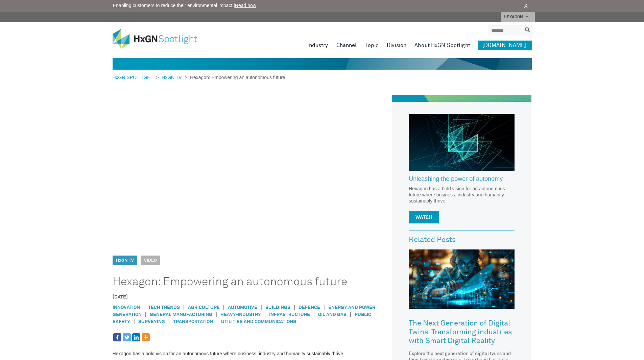  I want to click on a: Industry, so click(318, 45).